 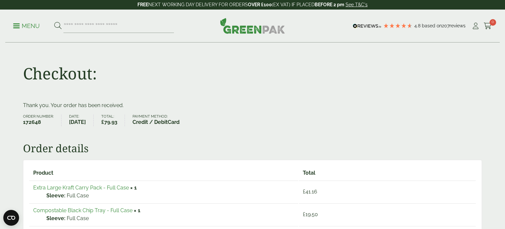 What do you see at coordinates (432, 26) in the screenshot?
I see `span: Based on` at bounding box center [432, 26].